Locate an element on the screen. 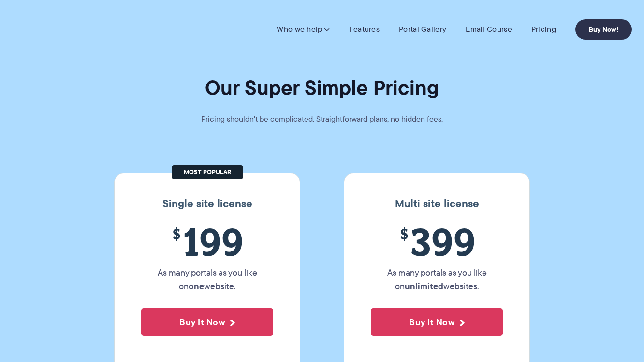  h3: Multi site license is located at coordinates (437, 204).